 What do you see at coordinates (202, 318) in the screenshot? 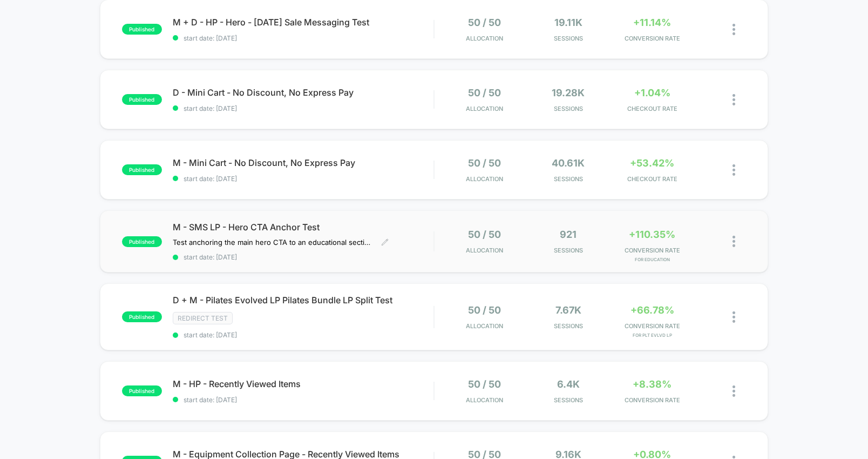
I see `span: Redirect Test` at bounding box center [202, 318].